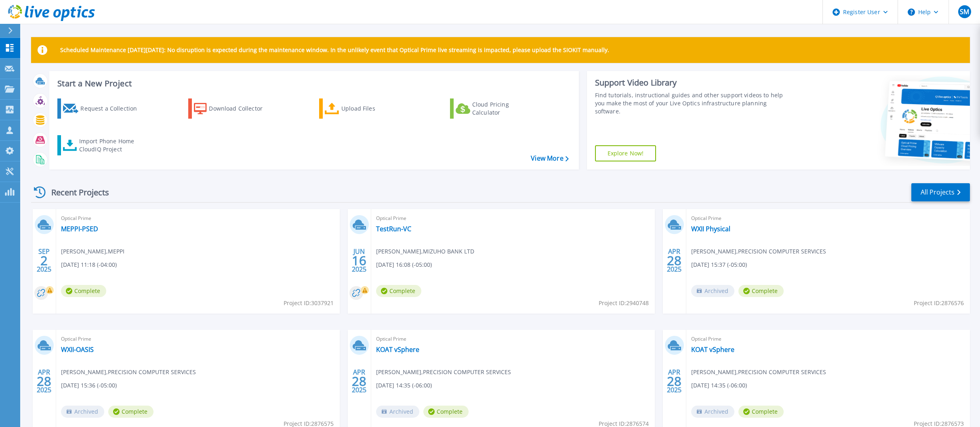 The width and height of the screenshot is (980, 427). I want to click on span: Project ID: 2940748, so click(624, 304).